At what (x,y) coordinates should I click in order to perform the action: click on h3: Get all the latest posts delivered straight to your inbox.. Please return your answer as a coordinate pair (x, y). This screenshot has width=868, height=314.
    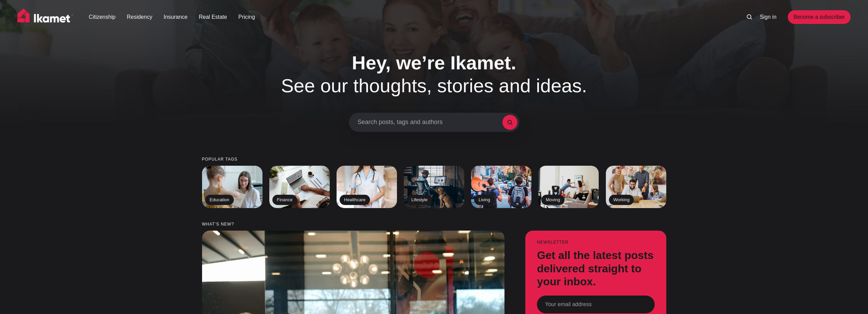
    Looking at the image, I should click on (595, 268).